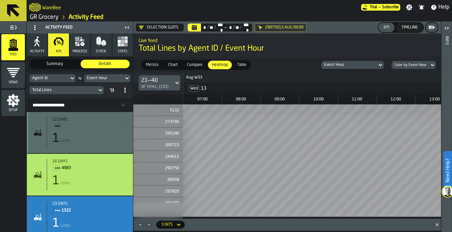 This screenshot has width=452, height=232. I want to click on label: button-switch-multi-Metrics, so click(152, 65).